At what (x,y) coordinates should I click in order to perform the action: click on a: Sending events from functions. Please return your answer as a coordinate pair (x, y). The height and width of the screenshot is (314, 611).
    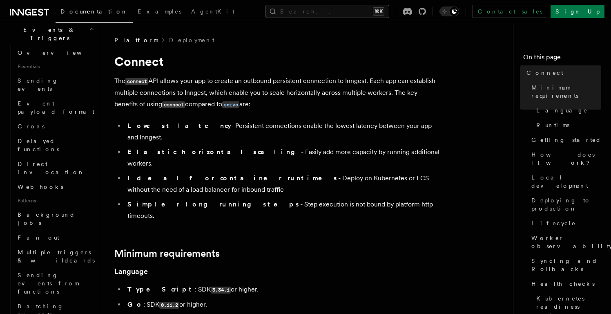
    Looking at the image, I should click on (55, 283).